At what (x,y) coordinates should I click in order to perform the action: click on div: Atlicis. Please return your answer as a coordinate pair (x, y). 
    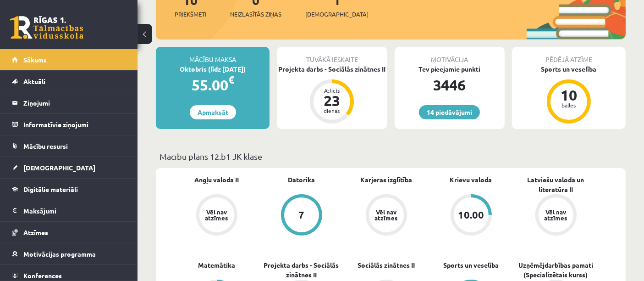
    Looking at the image, I should click on (332, 90).